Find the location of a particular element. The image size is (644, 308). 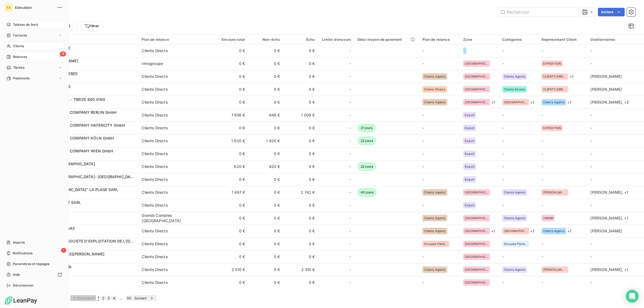

span: Aide is located at coordinates (16, 275).